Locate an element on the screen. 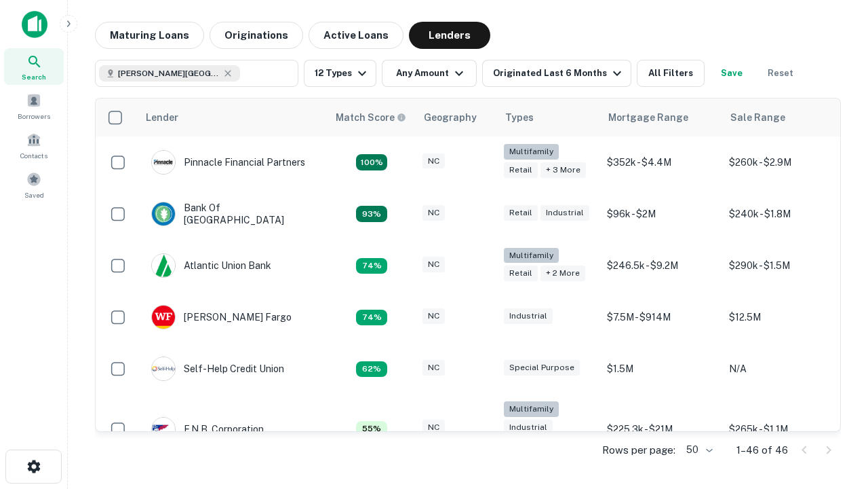 The width and height of the screenshot is (868, 489). div: Geography is located at coordinates (450, 118).